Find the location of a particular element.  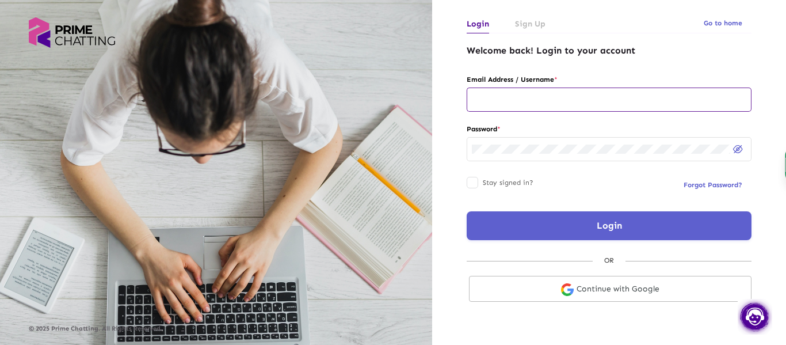

button: Hide password is located at coordinates (738, 148).